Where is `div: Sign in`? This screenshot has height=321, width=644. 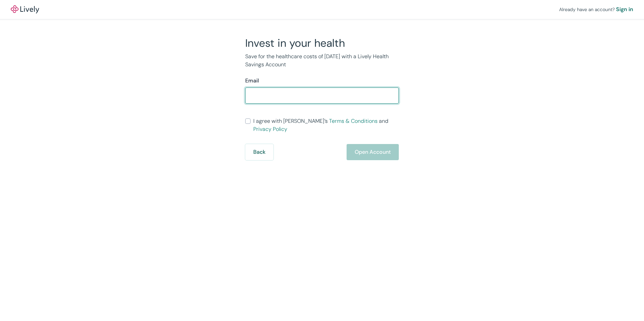
div: Sign in is located at coordinates (625, 10).